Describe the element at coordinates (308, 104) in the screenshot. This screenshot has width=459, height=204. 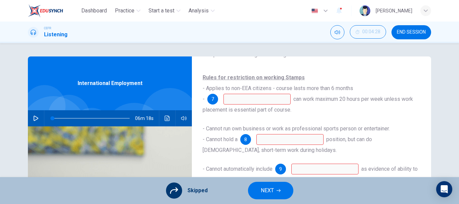
I see `span: can work maximum 20 hours per week unless work placement is essential part of course.` at that location.